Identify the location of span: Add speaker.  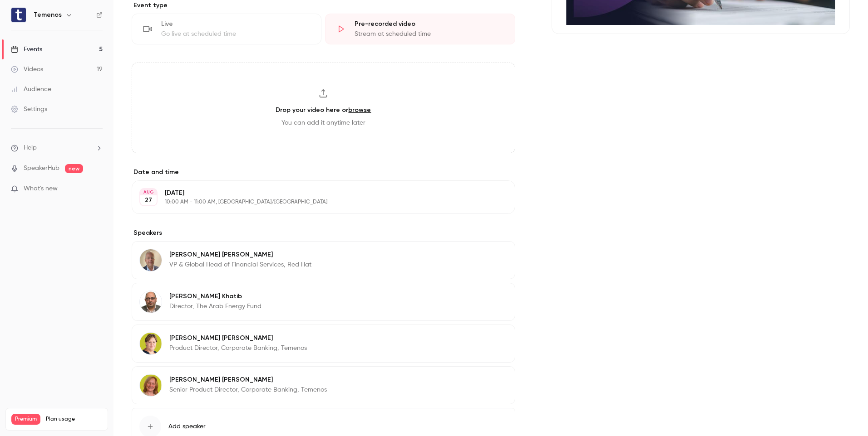
(187, 426).